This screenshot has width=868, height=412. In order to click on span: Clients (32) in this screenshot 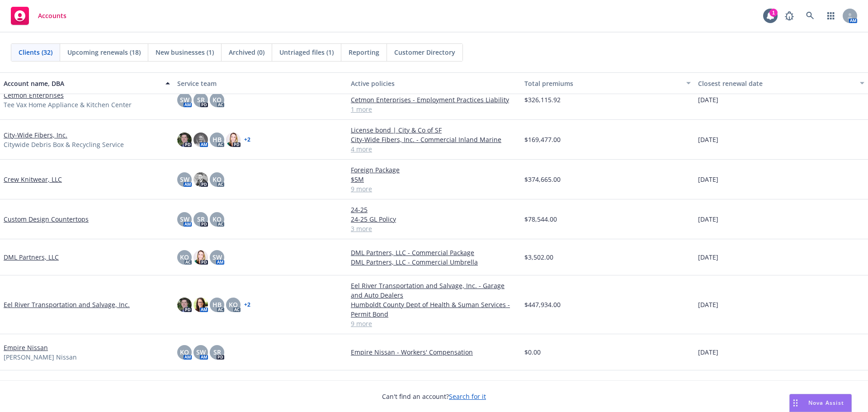, I will do `click(35, 52)`.